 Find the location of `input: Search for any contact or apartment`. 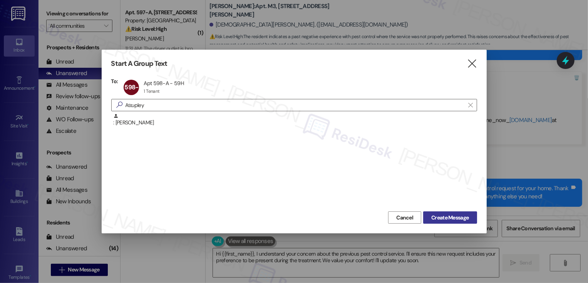

input: Search for any contact or apartment is located at coordinates (295, 105).